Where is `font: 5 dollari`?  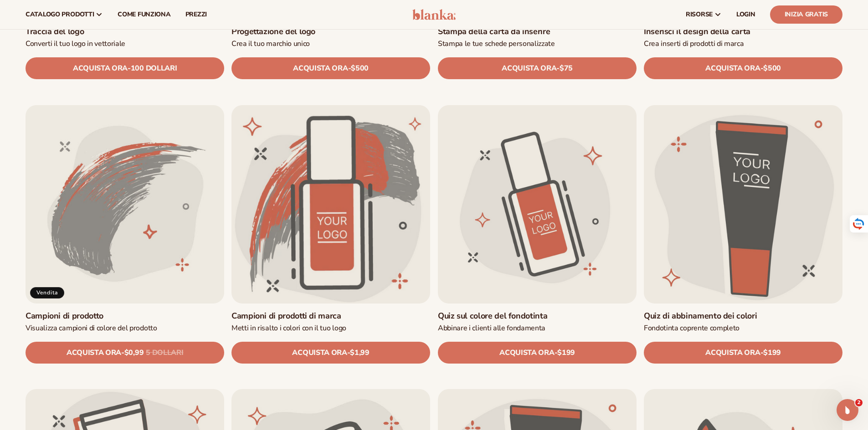
font: 5 dollari is located at coordinates (165, 353).